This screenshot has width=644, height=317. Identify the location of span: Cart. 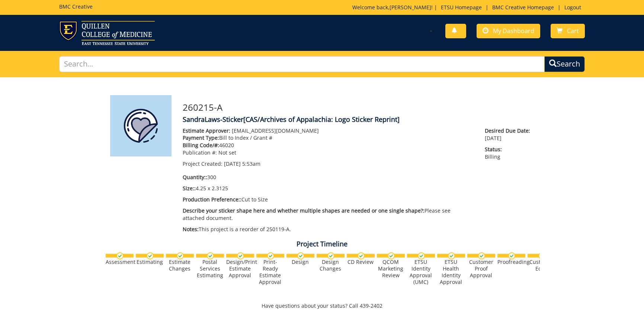
(573, 31).